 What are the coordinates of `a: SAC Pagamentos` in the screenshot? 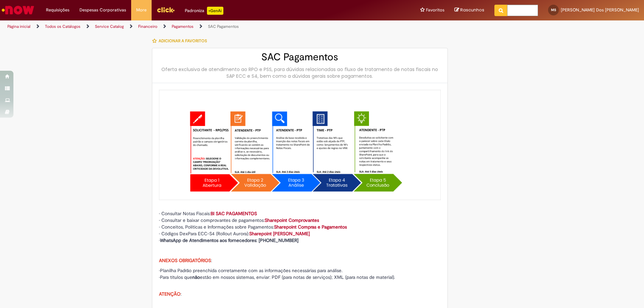 It's located at (223, 27).